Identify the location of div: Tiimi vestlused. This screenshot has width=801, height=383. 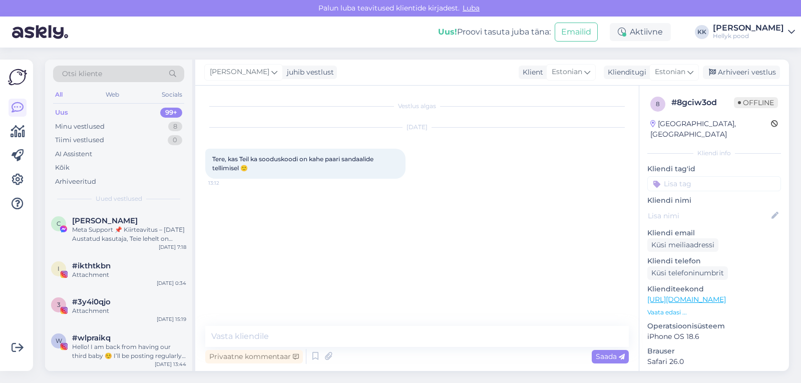
(80, 140).